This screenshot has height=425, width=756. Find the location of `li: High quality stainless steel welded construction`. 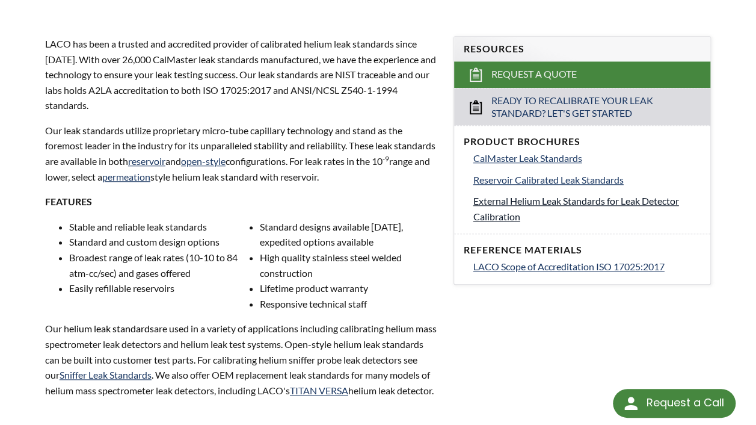

li: High quality stainless steel welded construction is located at coordinates (349, 265).